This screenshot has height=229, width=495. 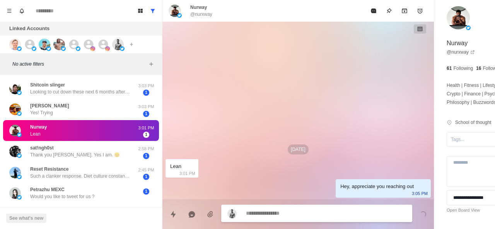 I want to click on p: Looking to cut down these next 6 months after a bulk for the first 9 months of the year. Was pret..., so click(x=80, y=92).